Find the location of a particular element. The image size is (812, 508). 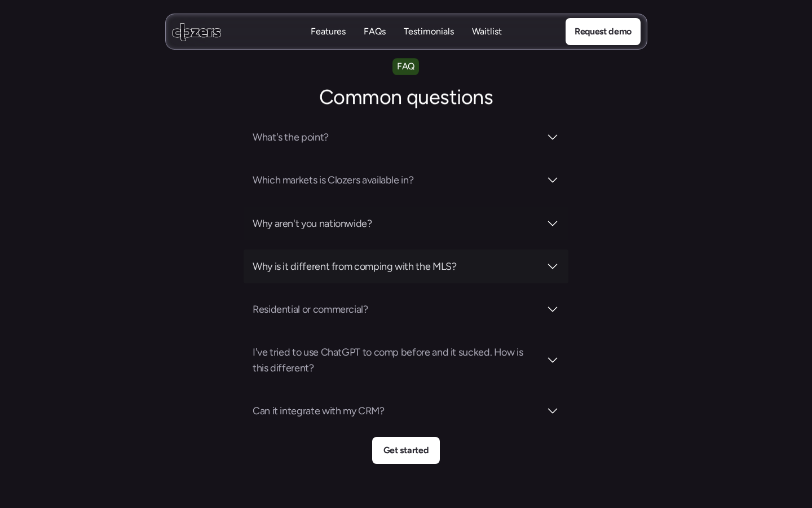

a: Get started is located at coordinates (406, 450).